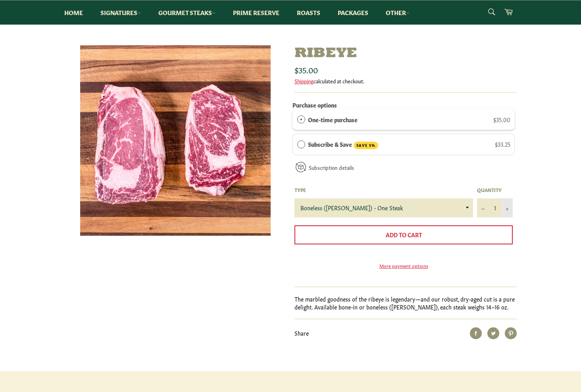 The height and width of the screenshot is (392, 581). What do you see at coordinates (403, 265) in the screenshot?
I see `a: More payment options` at bounding box center [403, 265].